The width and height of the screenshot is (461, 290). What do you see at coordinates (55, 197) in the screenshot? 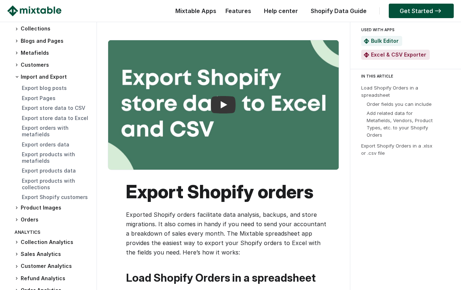
I see `a: Export Shopify customers` at bounding box center [55, 197].